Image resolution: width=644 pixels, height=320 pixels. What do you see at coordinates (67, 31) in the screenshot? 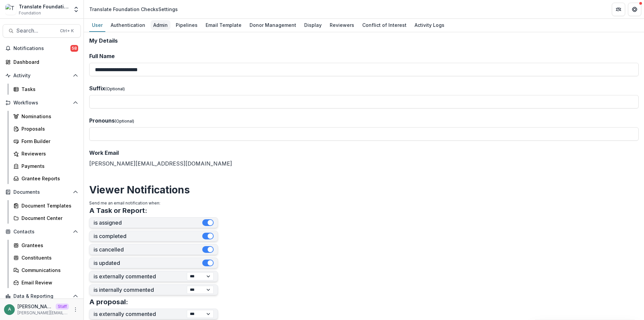
I see `div: Ctrl + K` at bounding box center [67, 31].